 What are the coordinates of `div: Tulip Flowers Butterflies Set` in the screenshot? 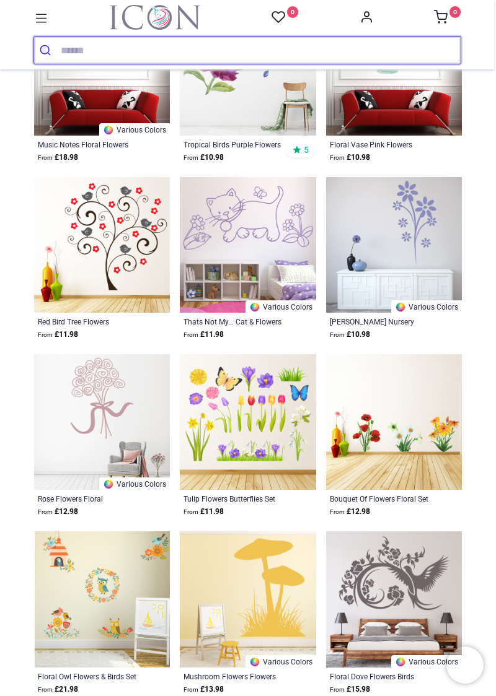 It's located at (235, 499).